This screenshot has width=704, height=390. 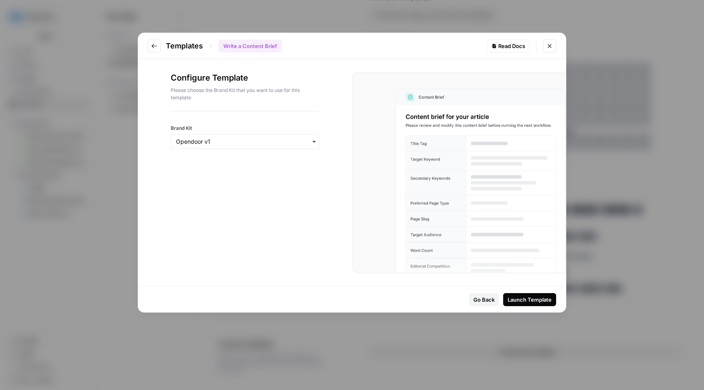 What do you see at coordinates (245, 142) in the screenshot?
I see `input: Opendoor v1` at bounding box center [245, 142].